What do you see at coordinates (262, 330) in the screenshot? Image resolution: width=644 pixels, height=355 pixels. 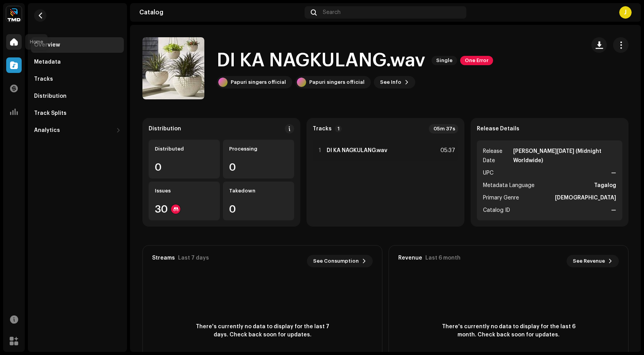 I see `span: There's currently no data to display for the last 7 days. Check back soon for updates.` at bounding box center [262, 330].